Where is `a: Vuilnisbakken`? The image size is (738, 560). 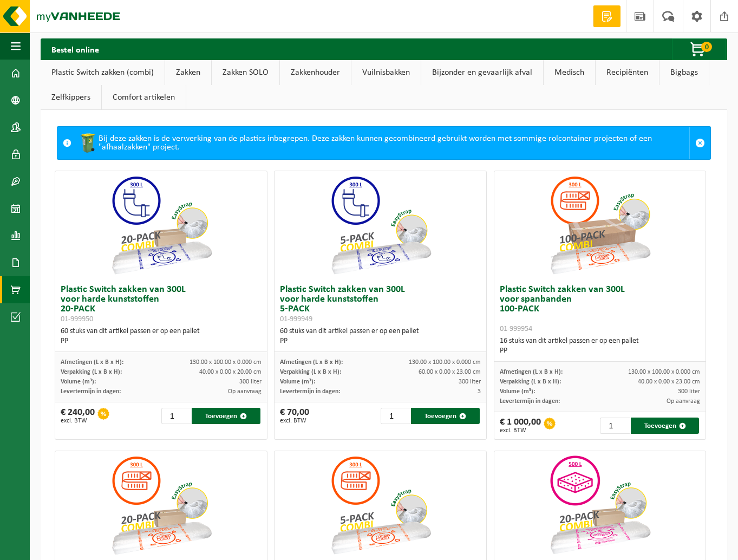 a: Vuilnisbakken is located at coordinates (386, 73).